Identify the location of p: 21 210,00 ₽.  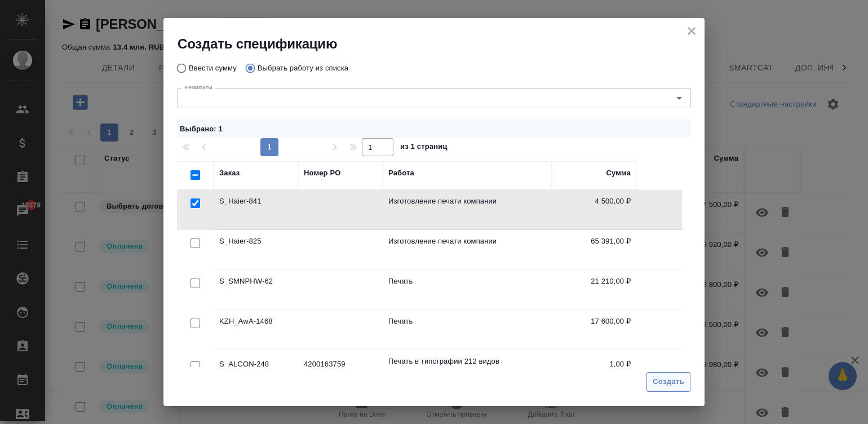
(594, 281).